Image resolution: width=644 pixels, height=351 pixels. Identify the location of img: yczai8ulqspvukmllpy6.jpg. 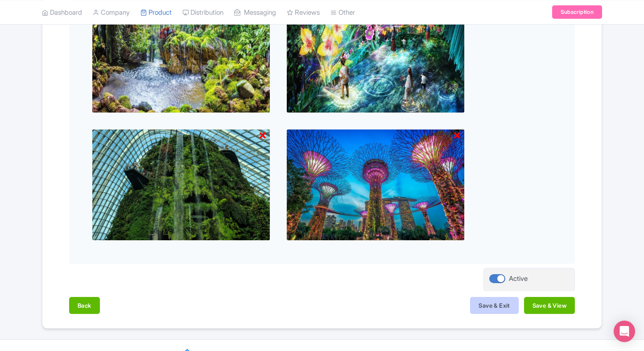
(375, 57).